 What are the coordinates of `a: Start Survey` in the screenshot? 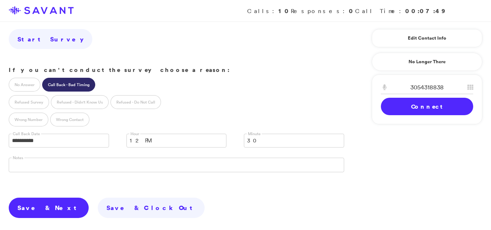 It's located at (51, 39).